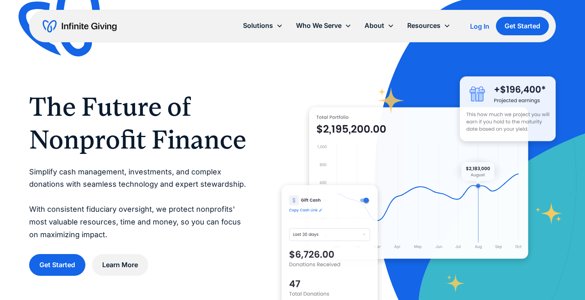 This screenshot has width=585, height=300. What do you see at coordinates (549, 213) in the screenshot?
I see `img: fundraising star` at bounding box center [549, 213].